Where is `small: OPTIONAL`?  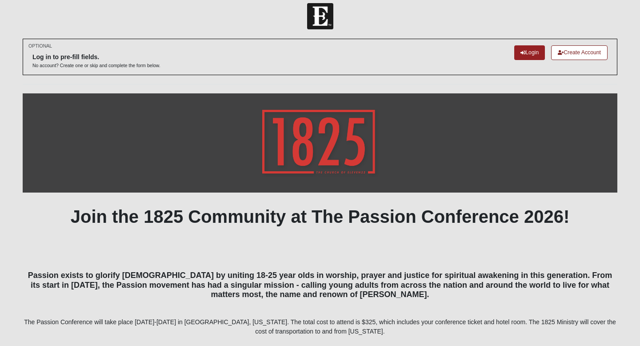
small: OPTIONAL is located at coordinates (40, 46).